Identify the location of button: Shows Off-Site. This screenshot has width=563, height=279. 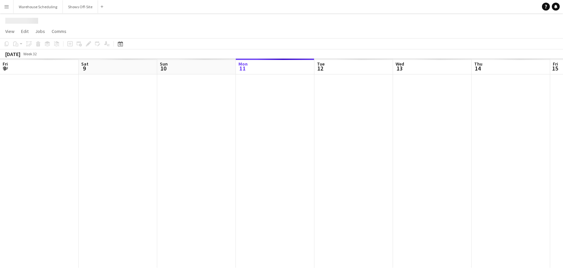
(80, 7).